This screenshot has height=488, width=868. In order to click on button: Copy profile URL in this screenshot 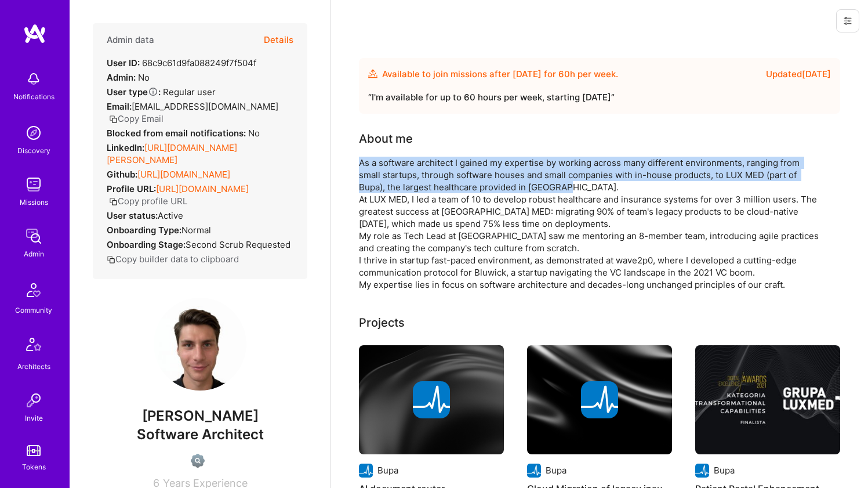, I will do `click(148, 200)`.